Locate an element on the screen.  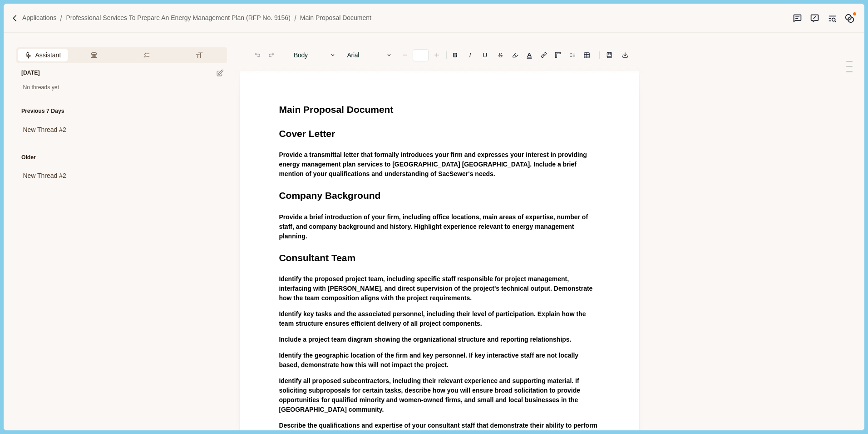
button: B is located at coordinates (455, 55).